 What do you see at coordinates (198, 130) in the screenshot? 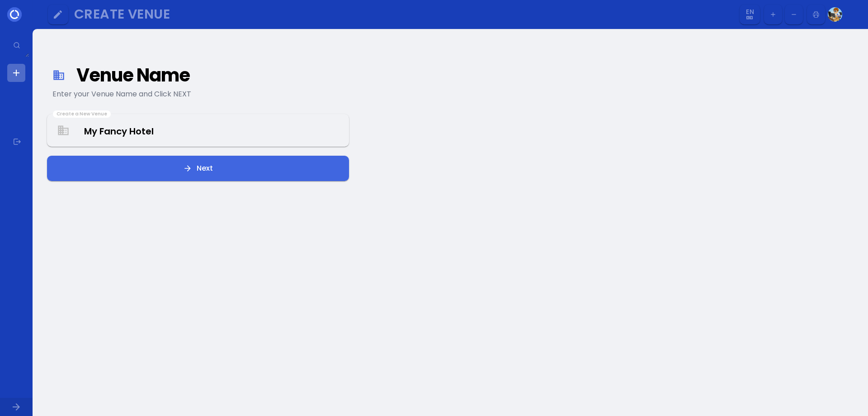
I see `input: Venue Name` at bounding box center [198, 130].